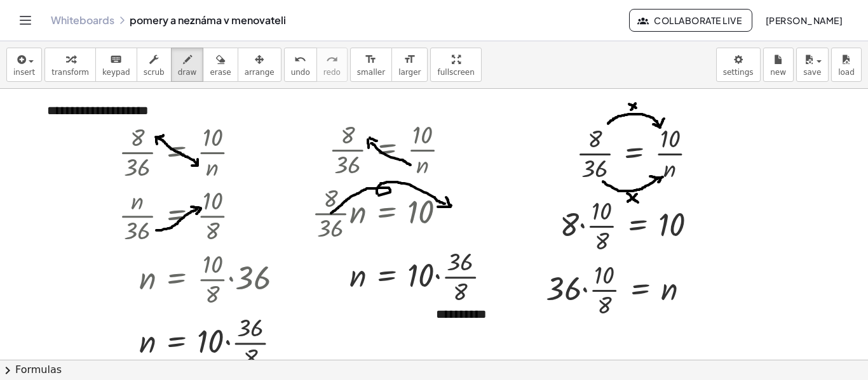  I want to click on button: settings, so click(738, 65).